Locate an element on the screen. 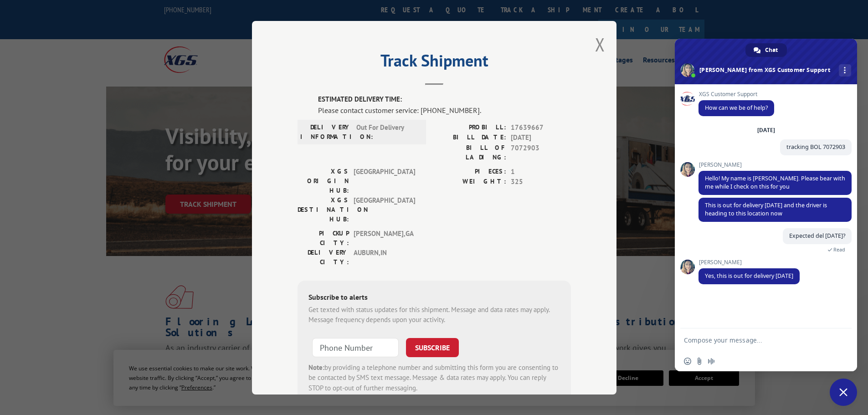  div: Chat is located at coordinates (766, 50).